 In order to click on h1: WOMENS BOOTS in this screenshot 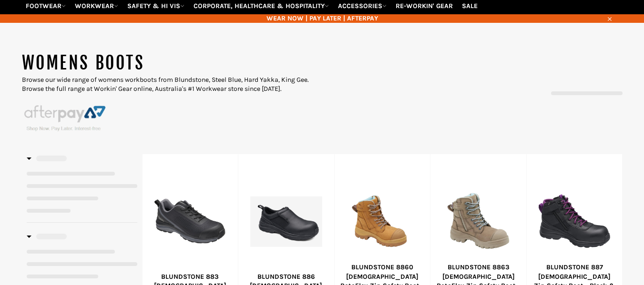, I will do `click(172, 63)`.